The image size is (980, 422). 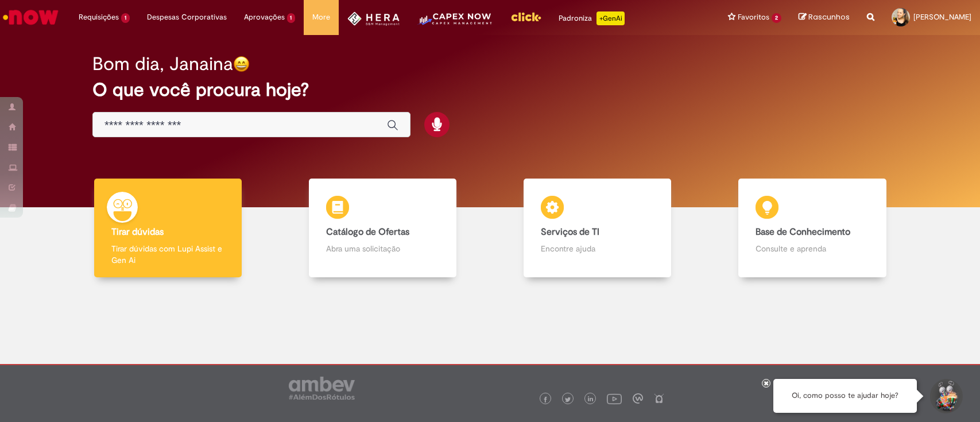 What do you see at coordinates (813, 227) in the screenshot?
I see `a: Base de Conhecimento Consulte e aprenda` at bounding box center [813, 227].